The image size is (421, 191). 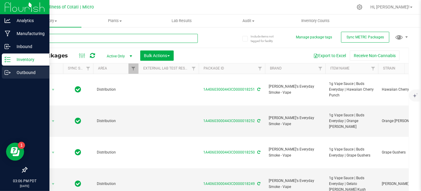 I want to click on span: Include items not tagged for facility, so click(x=266, y=39).